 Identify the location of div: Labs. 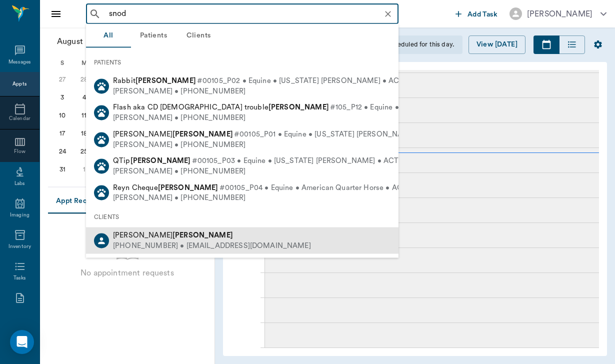
(19, 184).